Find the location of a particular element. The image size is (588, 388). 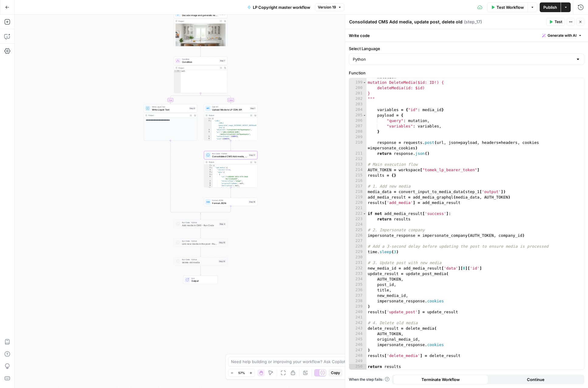

div: 210 is located at coordinates (358, 145).